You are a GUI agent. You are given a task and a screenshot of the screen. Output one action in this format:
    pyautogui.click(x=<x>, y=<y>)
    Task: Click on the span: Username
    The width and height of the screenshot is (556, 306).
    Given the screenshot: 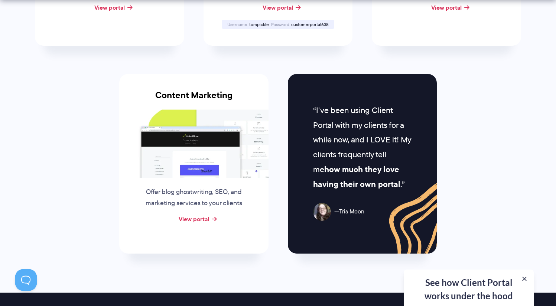 What is the action you would take?
    pyautogui.click(x=238, y=24)
    